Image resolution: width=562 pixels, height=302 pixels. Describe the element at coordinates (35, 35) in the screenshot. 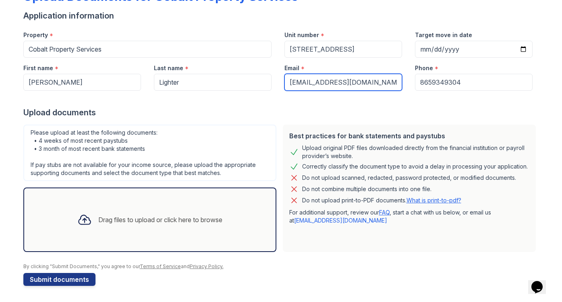

I see `label: Property` at that location.